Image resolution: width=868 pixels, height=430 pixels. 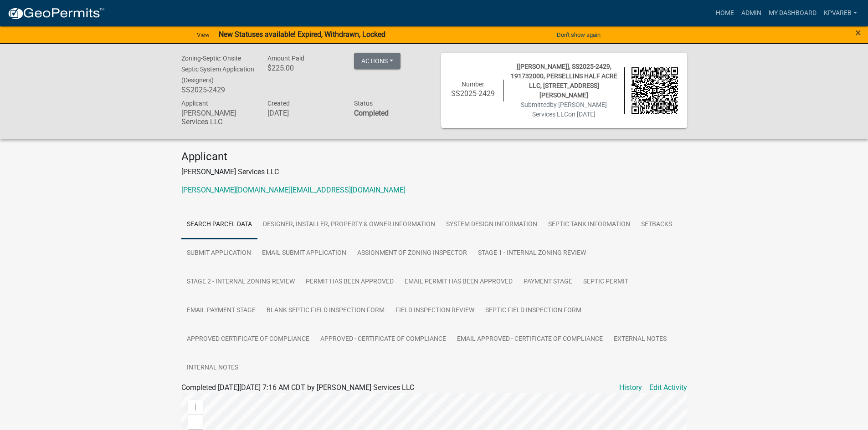 I want to click on a: Edit Activity, so click(x=668, y=388).